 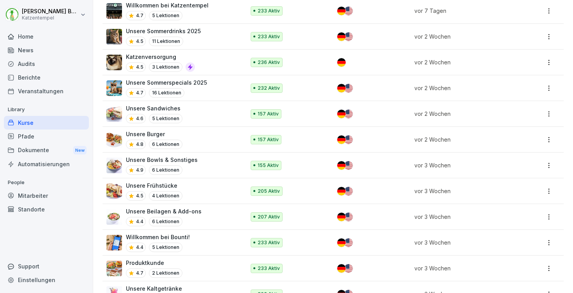 I want to click on div: Kurse, so click(x=46, y=122).